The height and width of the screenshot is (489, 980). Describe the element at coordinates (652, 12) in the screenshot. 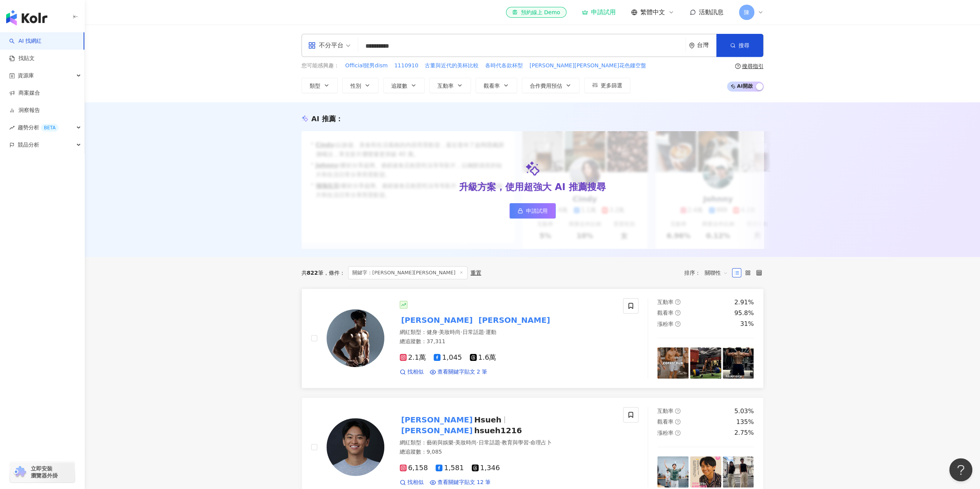

I see `span: 繁體中文` at that location.